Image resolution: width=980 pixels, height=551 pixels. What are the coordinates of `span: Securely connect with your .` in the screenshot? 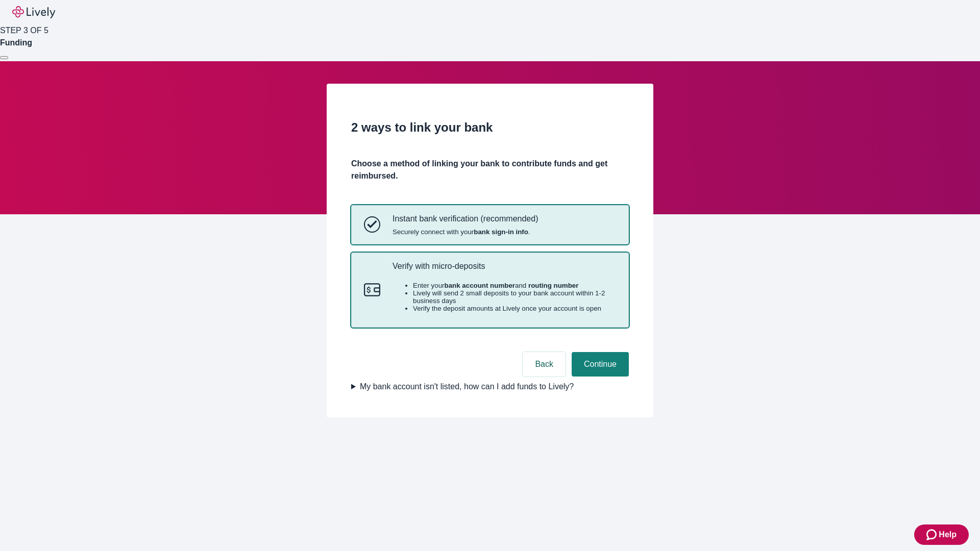 It's located at (465, 232).